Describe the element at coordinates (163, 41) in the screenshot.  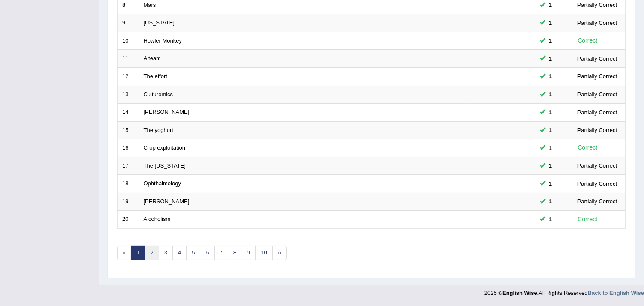
I see `a: Howler Monkey` at that location.